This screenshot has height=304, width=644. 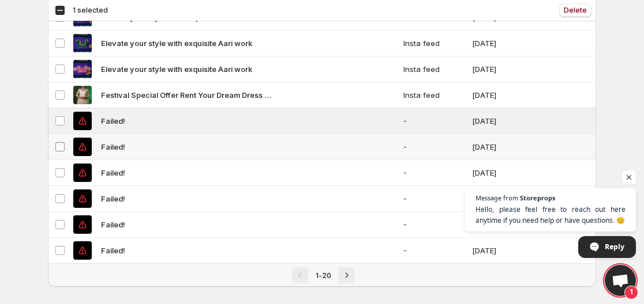 What do you see at coordinates (90, 10) in the screenshot?
I see `span: 1 selected` at bounding box center [90, 10].